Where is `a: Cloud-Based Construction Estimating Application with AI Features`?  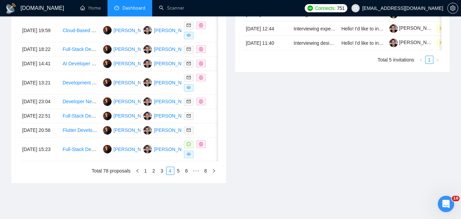 a: Cloud-Based Construction Estimating Application with AI Features is located at coordinates (132, 30).